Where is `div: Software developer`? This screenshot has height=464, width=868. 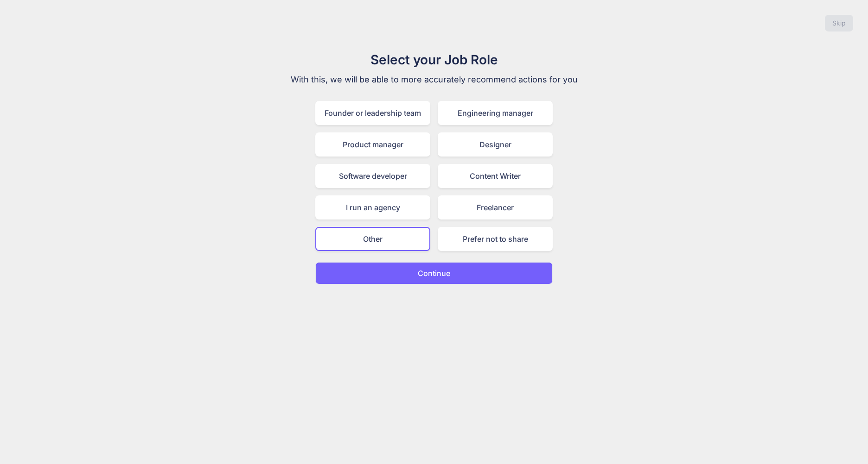 div: Software developer is located at coordinates (372, 177).